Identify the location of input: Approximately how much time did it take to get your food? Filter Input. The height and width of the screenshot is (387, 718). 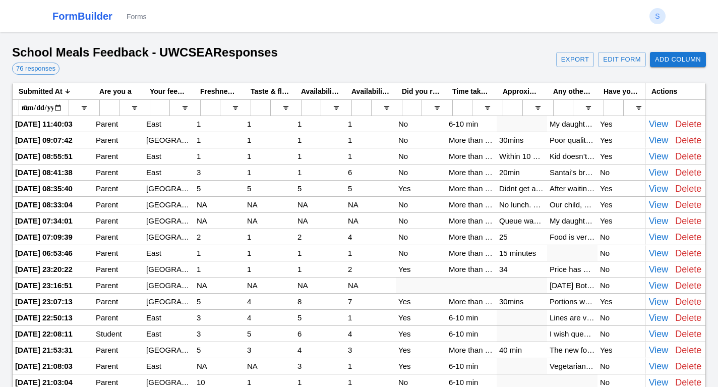
(513, 107).